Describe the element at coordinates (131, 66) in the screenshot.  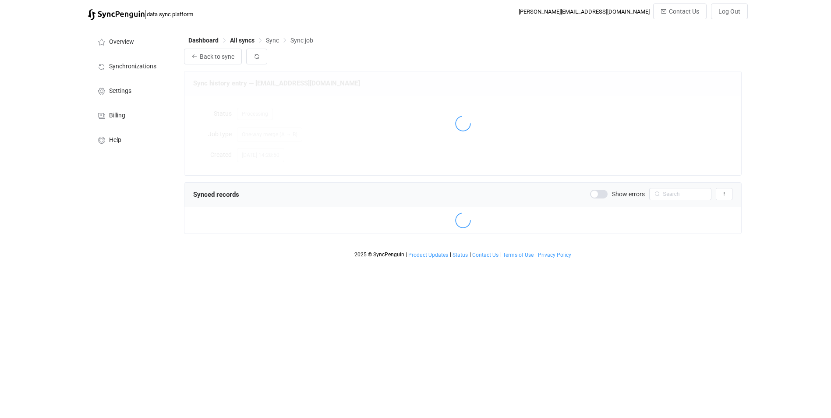
I see `a: Synchronizations` at that location.